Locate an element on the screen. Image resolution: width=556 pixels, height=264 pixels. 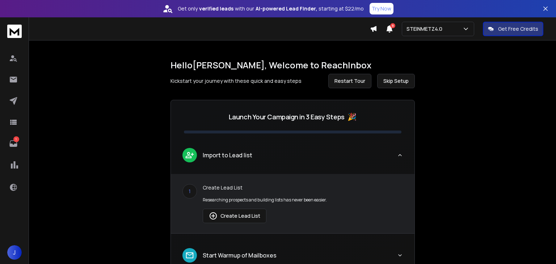
button: Get Free Credits is located at coordinates (513, 29).